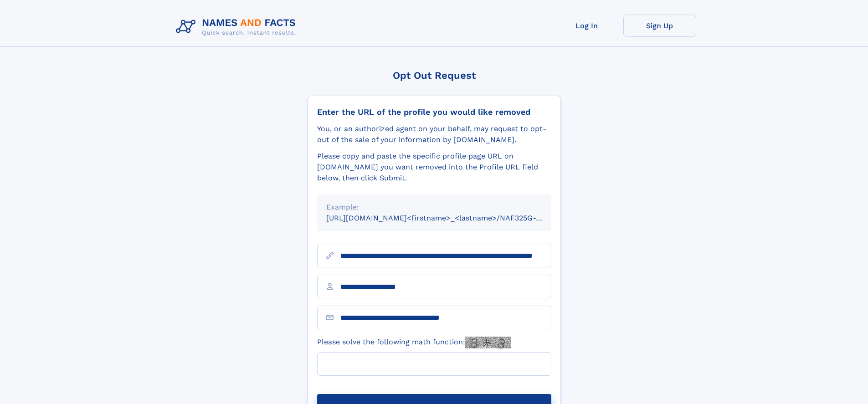 The height and width of the screenshot is (404, 868). Describe the element at coordinates (434, 135) in the screenshot. I see `div: You, or an authorized agent on your behalf, may request to opt-out of the sale of your informatio...` at that location.